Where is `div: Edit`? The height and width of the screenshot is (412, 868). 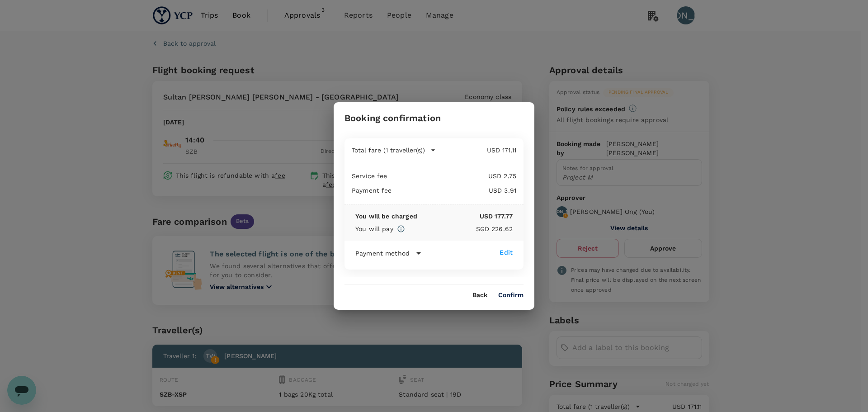 div: Edit is located at coordinates (506, 252).